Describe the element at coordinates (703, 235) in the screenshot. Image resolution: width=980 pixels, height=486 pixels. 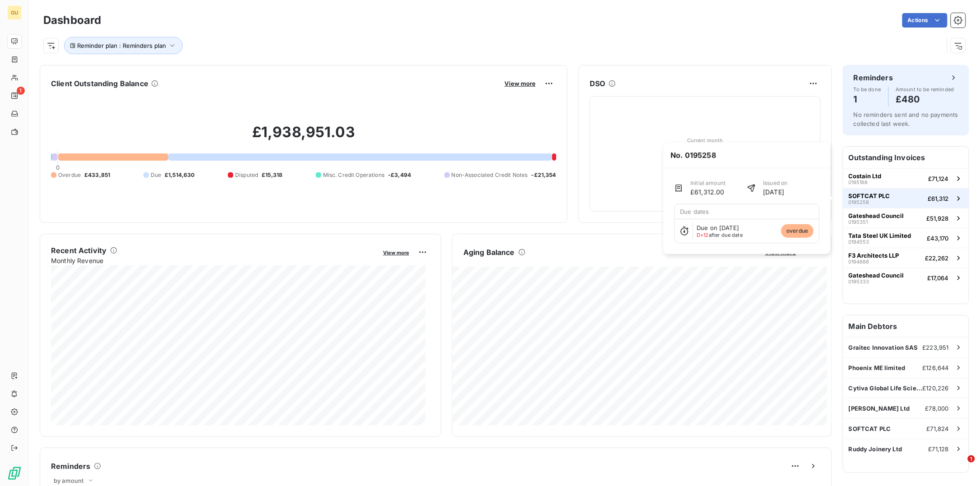
I see `span: D+12` at that location.